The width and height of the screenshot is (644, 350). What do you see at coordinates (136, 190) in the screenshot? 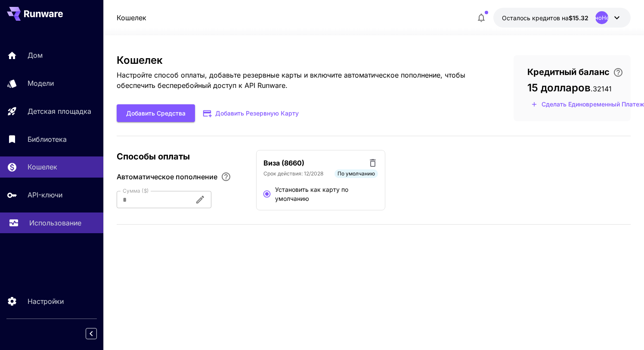
I see `font: Сумма ($)` at bounding box center [136, 190].